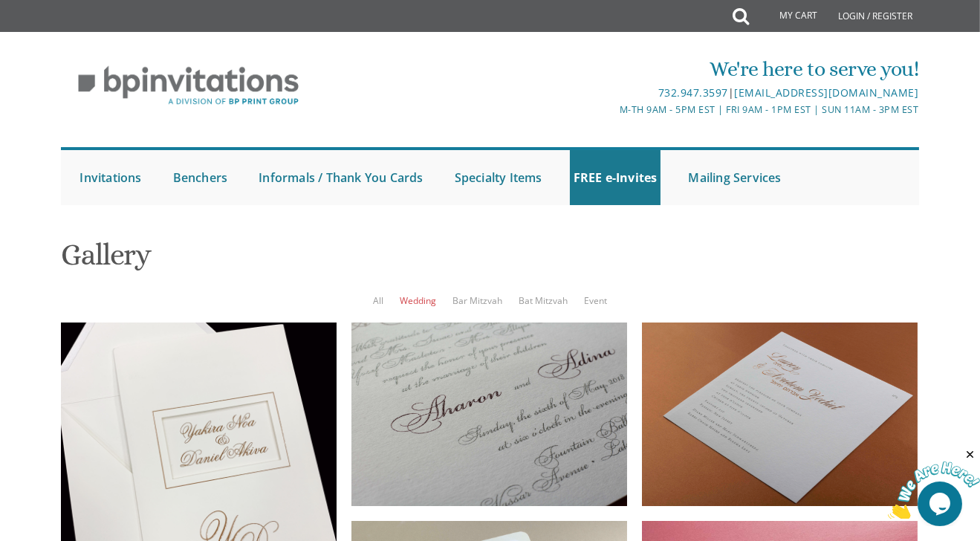  Describe the element at coordinates (595, 300) in the screenshot. I see `a: Event` at that location.